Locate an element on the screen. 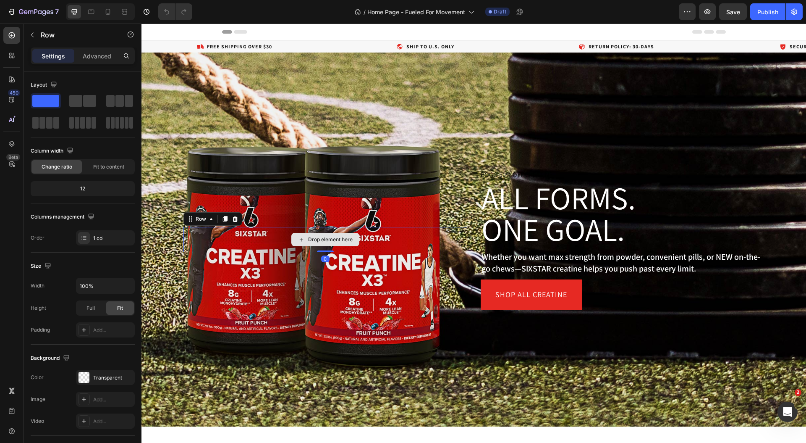 This screenshot has width=806, height=443. div: Background is located at coordinates (51, 358).